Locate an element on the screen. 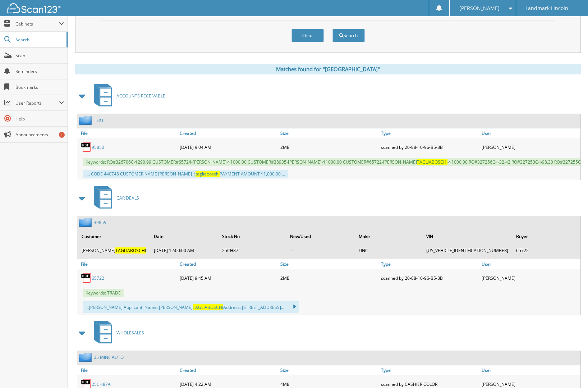 Image resolution: width=588 pixels, height=388 pixels. a: 65722 is located at coordinates (98, 278).